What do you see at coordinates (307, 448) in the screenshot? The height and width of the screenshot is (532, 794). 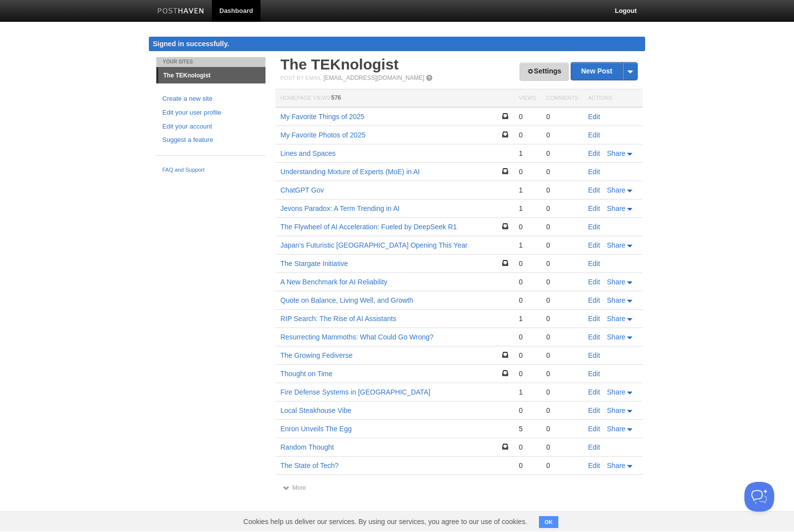 I see `a: Random Thought` at bounding box center [307, 448].